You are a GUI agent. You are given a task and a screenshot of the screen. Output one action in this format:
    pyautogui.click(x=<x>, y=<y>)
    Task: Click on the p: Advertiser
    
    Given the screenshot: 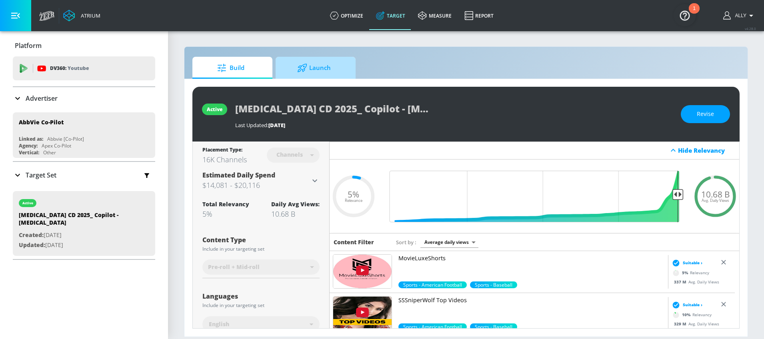 What is the action you would take?
    pyautogui.click(x=42, y=98)
    